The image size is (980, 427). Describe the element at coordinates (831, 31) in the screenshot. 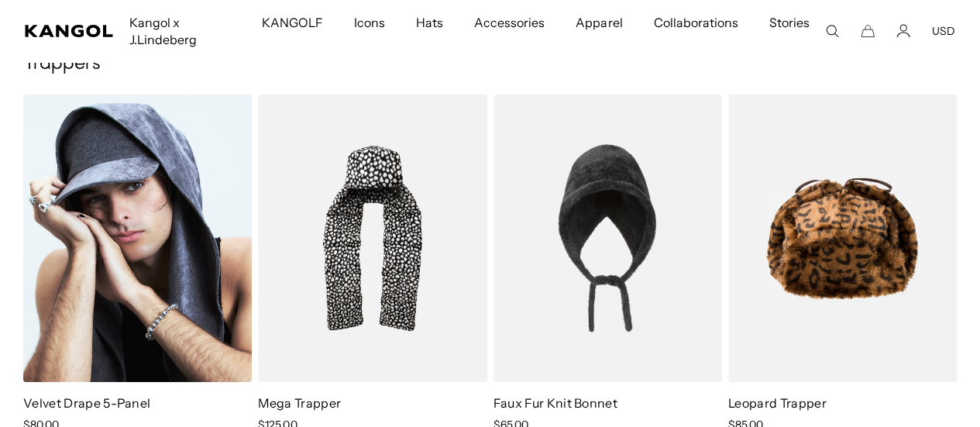

I see `summary: Search here` at that location.